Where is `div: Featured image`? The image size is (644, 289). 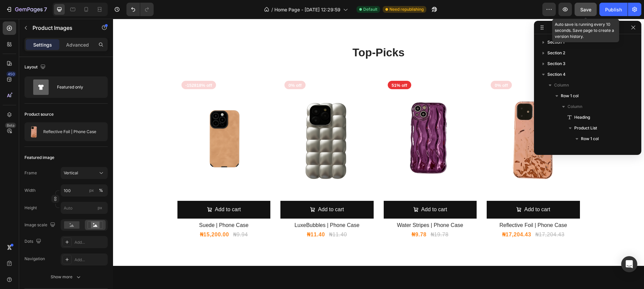
div: Featured image is located at coordinates (39, 158).